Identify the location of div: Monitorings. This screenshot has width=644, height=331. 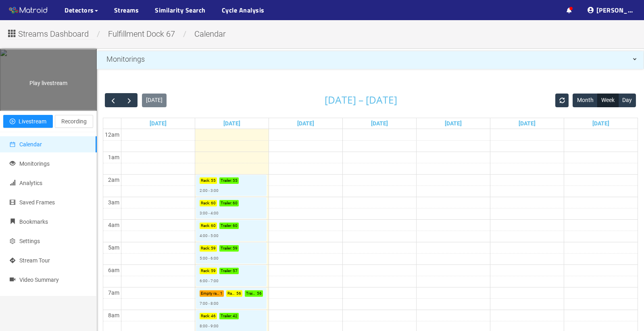
(370, 59).